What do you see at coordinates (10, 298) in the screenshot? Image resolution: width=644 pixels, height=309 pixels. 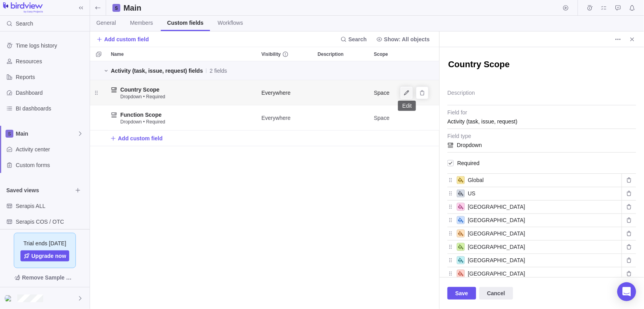 I see `img: Show` at bounding box center [10, 298].